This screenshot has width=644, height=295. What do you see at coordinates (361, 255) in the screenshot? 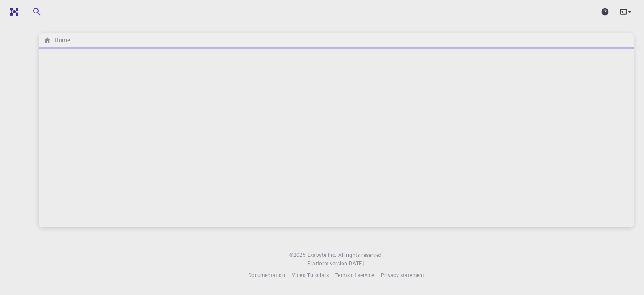
I see `span: All rights reserved.` at bounding box center [361, 255].